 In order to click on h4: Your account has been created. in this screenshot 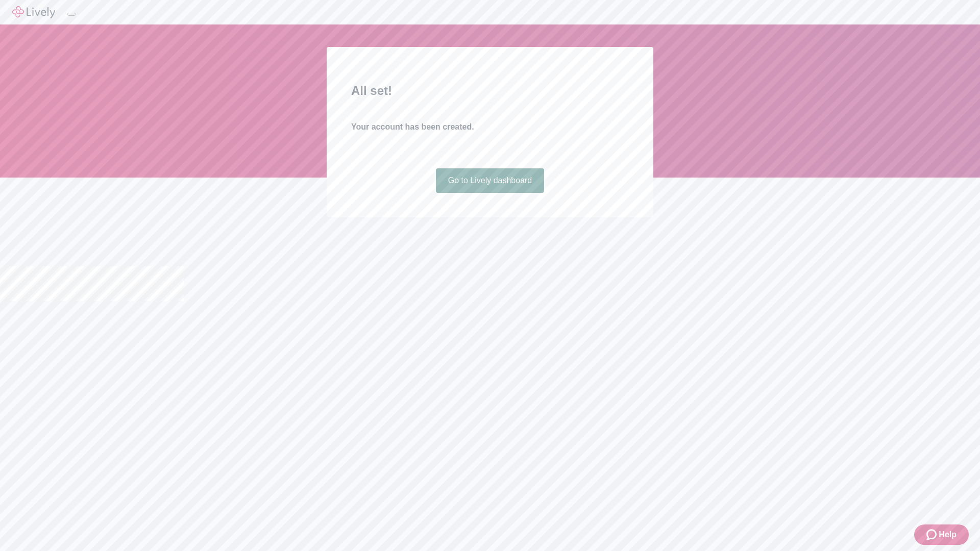, I will do `click(490, 127)`.